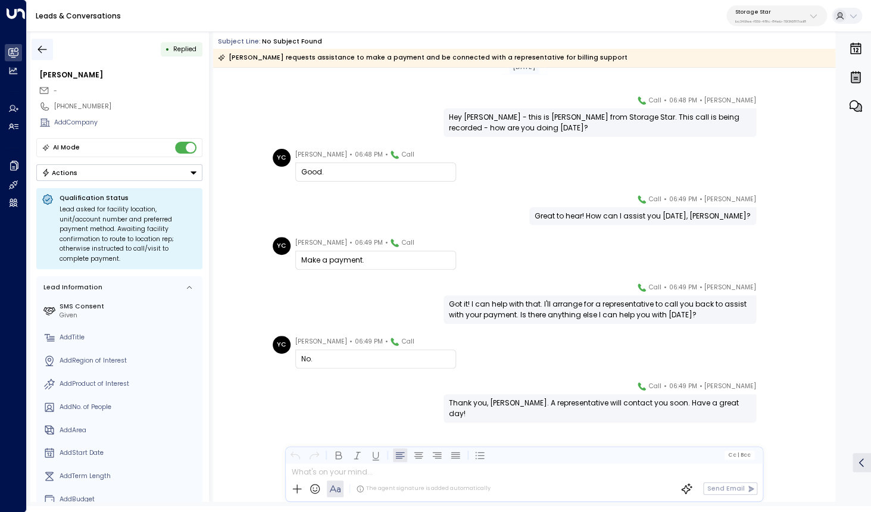  What do you see at coordinates (60, 173) in the screenshot?
I see `div: Actions` at bounding box center [60, 173].